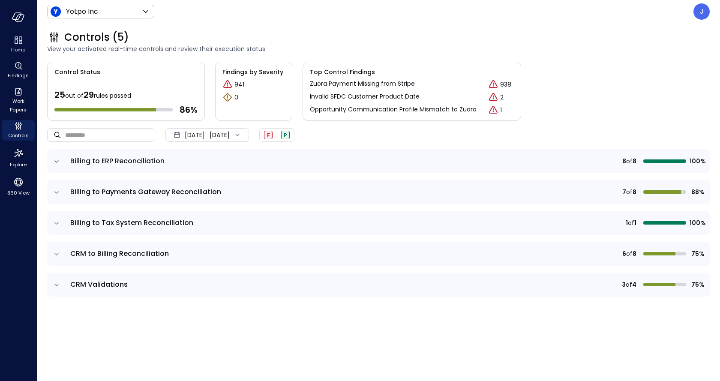  Describe the element at coordinates (18, 193) in the screenshot. I see `span: 360 View` at that location.